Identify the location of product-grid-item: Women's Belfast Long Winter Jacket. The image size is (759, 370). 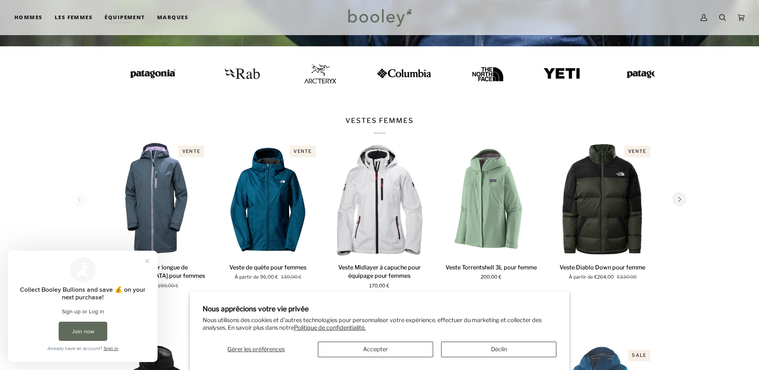
(157, 215).